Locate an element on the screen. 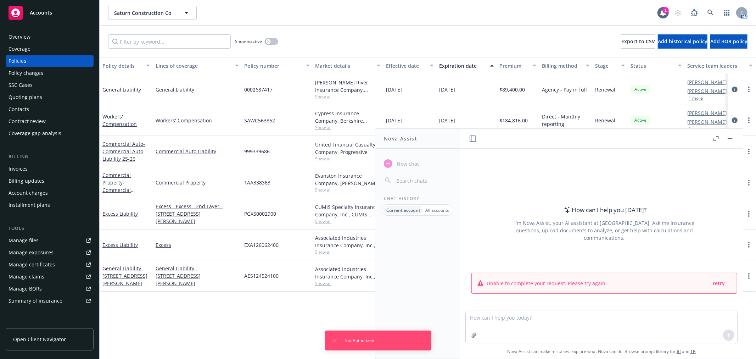 The width and height of the screenshot is (756, 359). div: Billing updates is located at coordinates (26, 181).